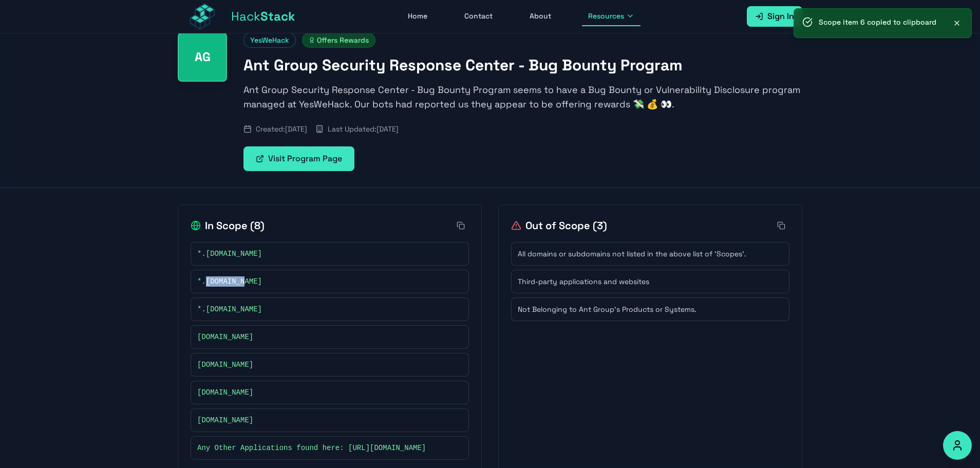  What do you see at coordinates (540, 17) in the screenshot?
I see `a: About` at bounding box center [540, 17].